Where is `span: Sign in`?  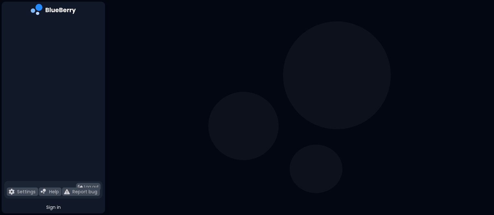
span: Sign in is located at coordinates (53, 207).